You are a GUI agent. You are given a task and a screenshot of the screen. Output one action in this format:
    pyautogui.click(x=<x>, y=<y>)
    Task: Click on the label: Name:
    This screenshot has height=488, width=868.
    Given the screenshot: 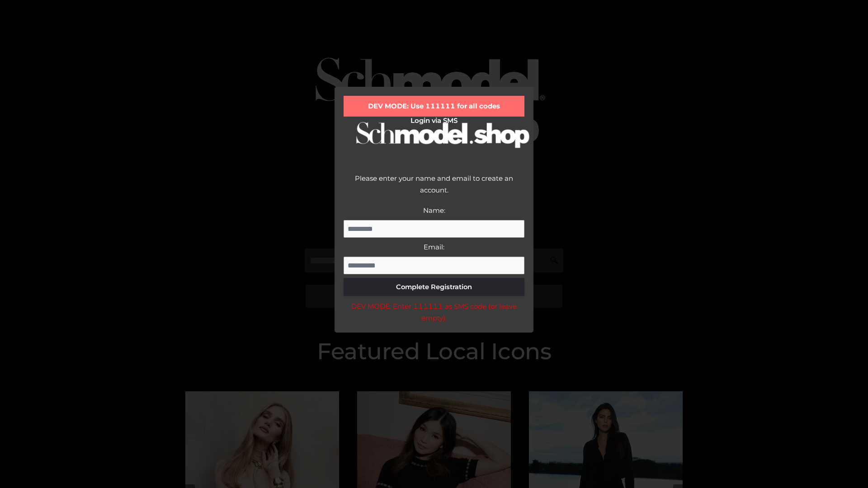 What is the action you would take?
    pyautogui.click(x=434, y=210)
    